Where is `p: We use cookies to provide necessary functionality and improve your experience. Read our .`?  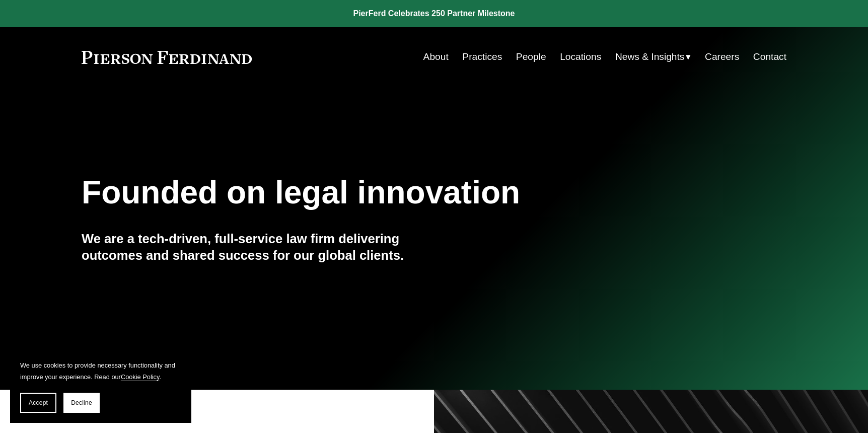 p: We use cookies to provide necessary functionality and improve your experience. Read our . is located at coordinates (101, 371).